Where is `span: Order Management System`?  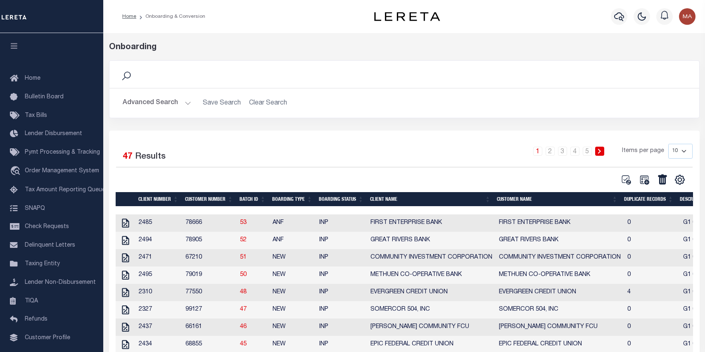 span: Order Management System is located at coordinates (62, 171).